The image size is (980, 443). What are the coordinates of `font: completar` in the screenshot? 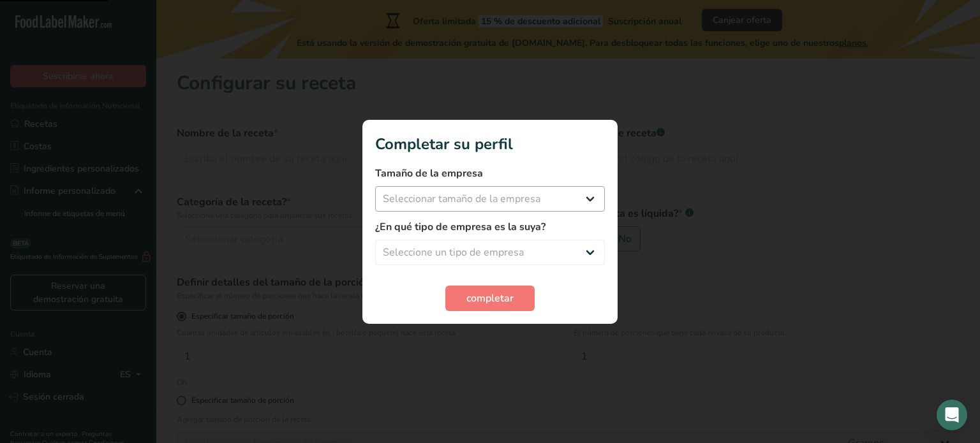 It's located at (490, 299).